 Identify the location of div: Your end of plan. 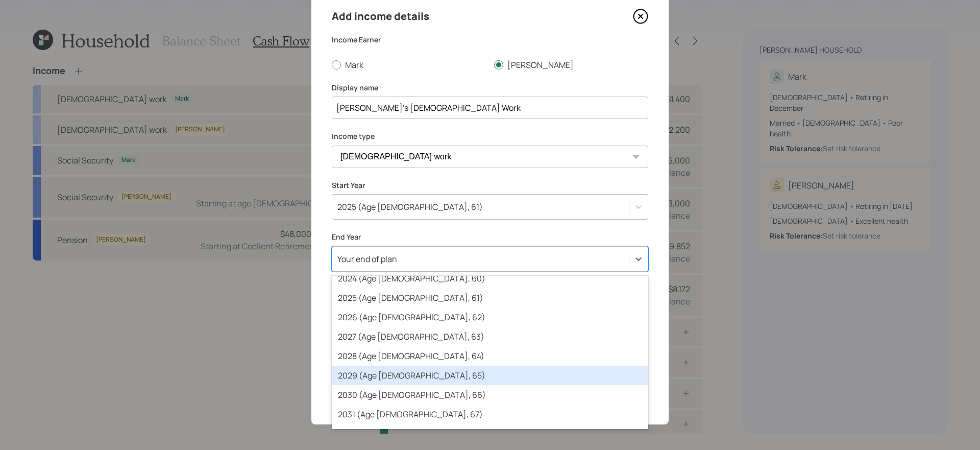
(367, 259).